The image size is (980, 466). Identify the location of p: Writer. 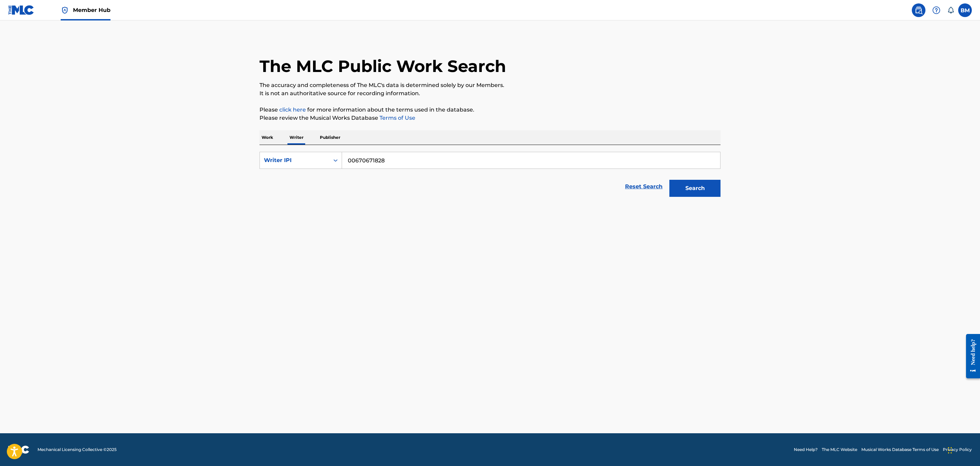
(297, 138).